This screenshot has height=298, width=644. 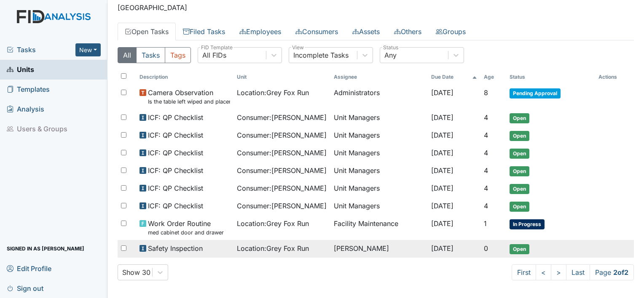 What do you see at coordinates (379, 96) in the screenshot?
I see `td: Administrators` at bounding box center [379, 96].